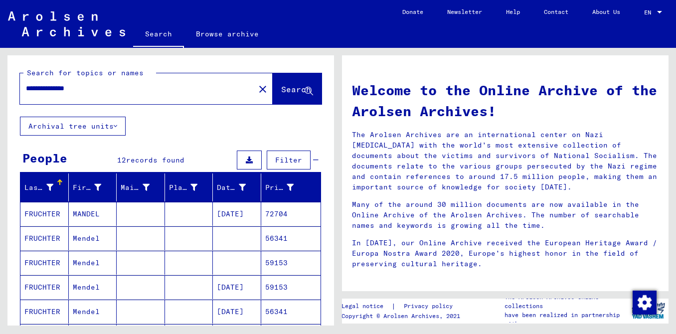 The width and height of the screenshot is (676, 334). What do you see at coordinates (237, 188) in the screenshot?
I see `mat-header-cell: Date of Birth` at bounding box center [237, 188].